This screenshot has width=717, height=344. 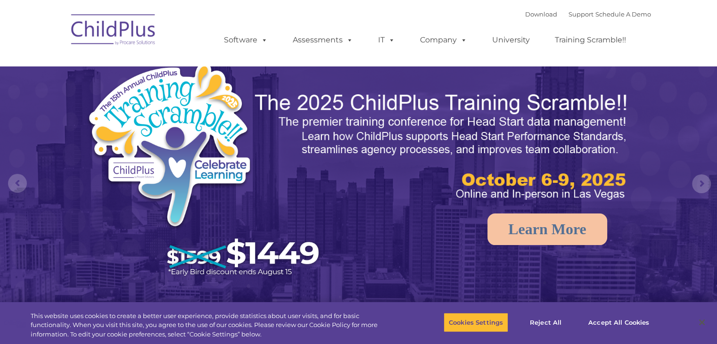 What do you see at coordinates (387, 40) in the screenshot?
I see `a: IT` at bounding box center [387, 40].